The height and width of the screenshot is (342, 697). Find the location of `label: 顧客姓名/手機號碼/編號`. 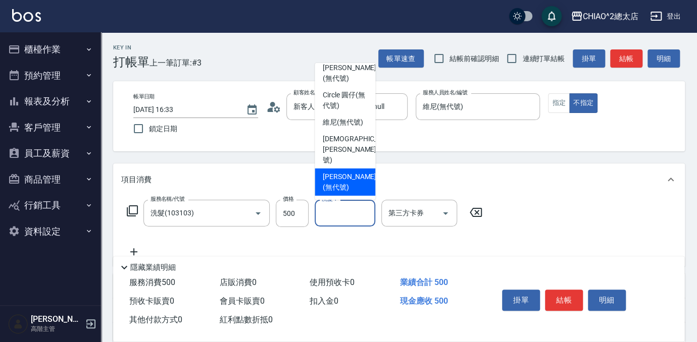

label: 顧客姓名/手機號碼/編號 is located at coordinates (322, 92).